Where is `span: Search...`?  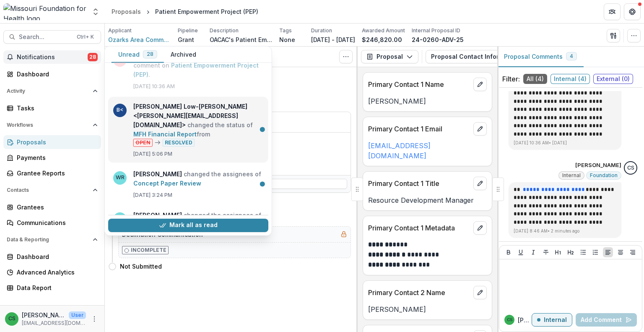
span: Search... is located at coordinates (45, 37).